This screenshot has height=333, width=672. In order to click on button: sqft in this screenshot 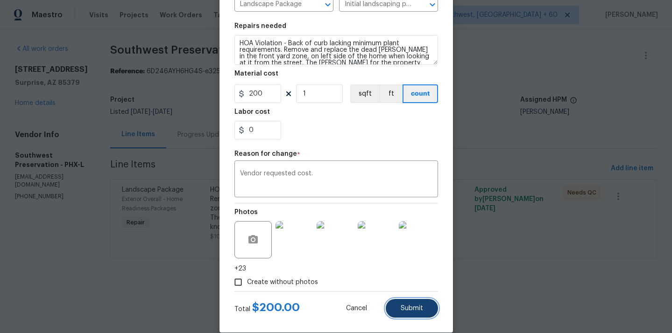, I will do `click(364, 94)`.